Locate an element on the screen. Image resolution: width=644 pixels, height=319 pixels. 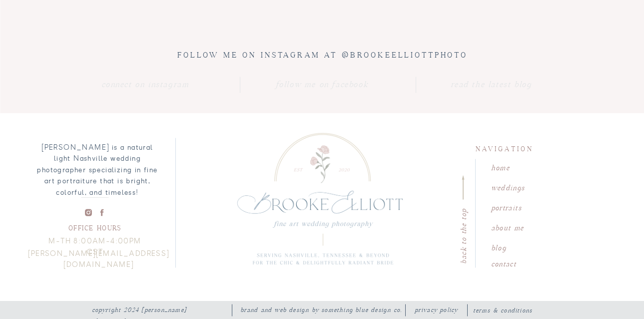
nav: follow me on facebook is located at coordinates (322, 85).